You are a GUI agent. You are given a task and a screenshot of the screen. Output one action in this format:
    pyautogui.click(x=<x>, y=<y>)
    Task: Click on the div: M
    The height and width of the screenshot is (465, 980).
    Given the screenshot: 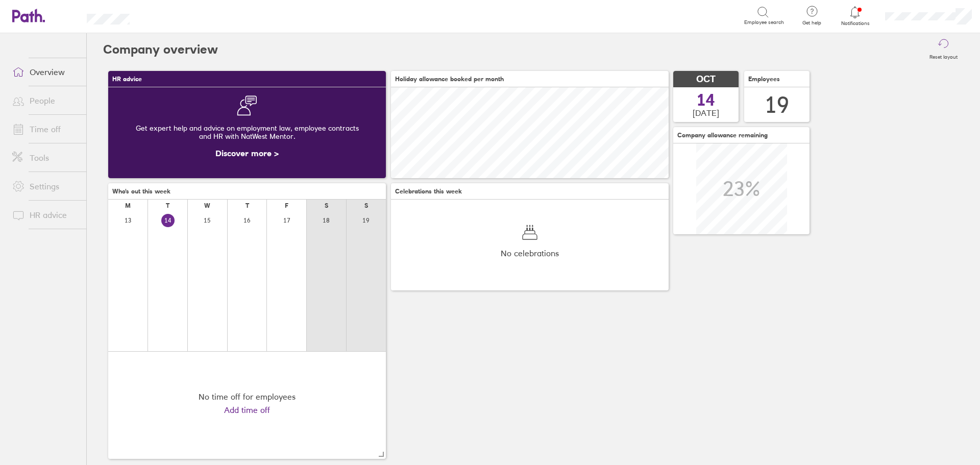 What is the action you would take?
    pyautogui.click(x=128, y=206)
    